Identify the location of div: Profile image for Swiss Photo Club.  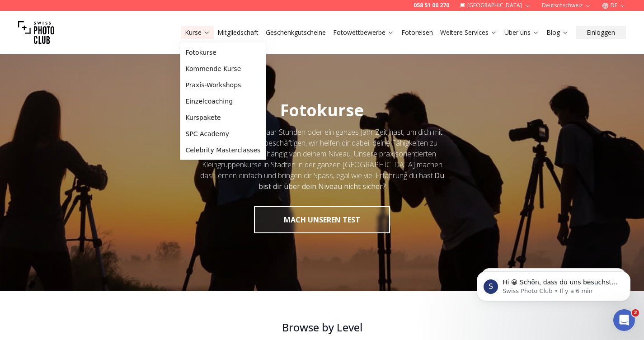
(27, 34).